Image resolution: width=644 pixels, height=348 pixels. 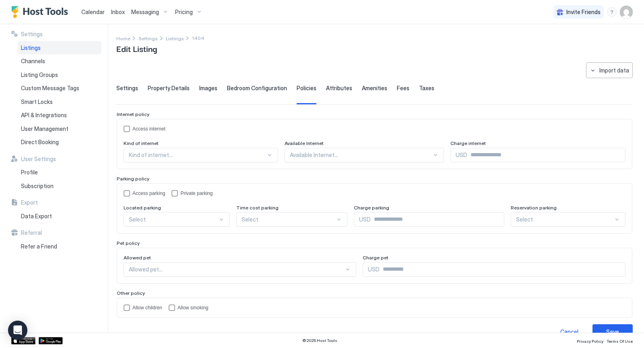 I want to click on a: Listing Groups, so click(x=59, y=75).